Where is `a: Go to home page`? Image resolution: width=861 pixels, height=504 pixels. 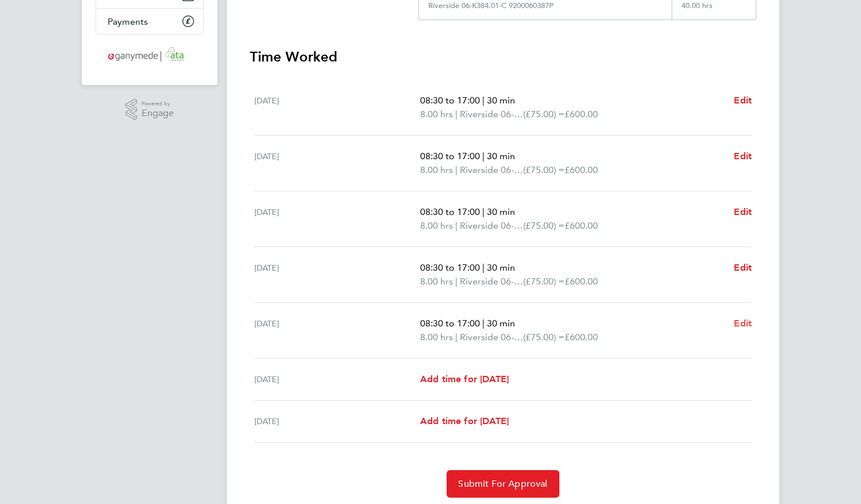 a: Go to home page is located at coordinates (150, 55).